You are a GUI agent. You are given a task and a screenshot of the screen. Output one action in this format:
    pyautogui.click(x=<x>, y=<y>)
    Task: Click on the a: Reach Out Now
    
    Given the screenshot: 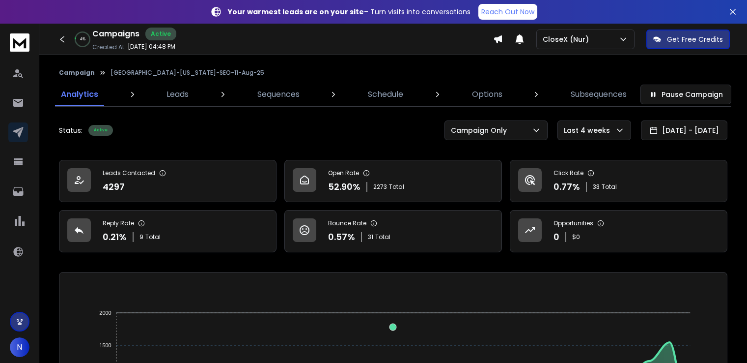 What is the action you would take?
    pyautogui.click(x=508, y=12)
    